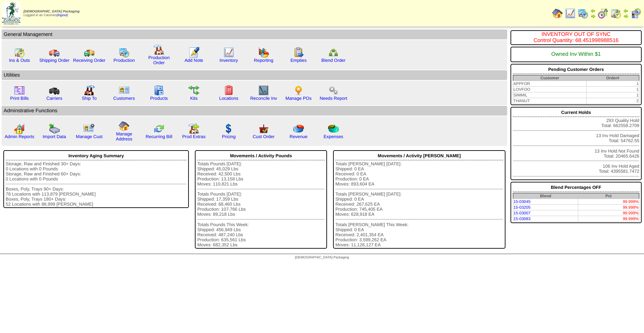 Image resolution: width=644 pixels, height=333 pixels. What do you see at coordinates (11, 13) in the screenshot?
I see `img: zoroco-logo-small.webp` at bounding box center [11, 13].